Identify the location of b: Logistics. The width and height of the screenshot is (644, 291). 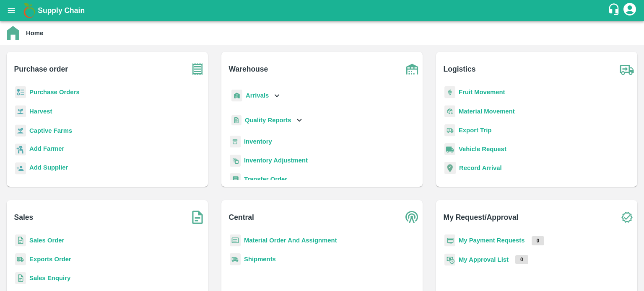
(459, 69).